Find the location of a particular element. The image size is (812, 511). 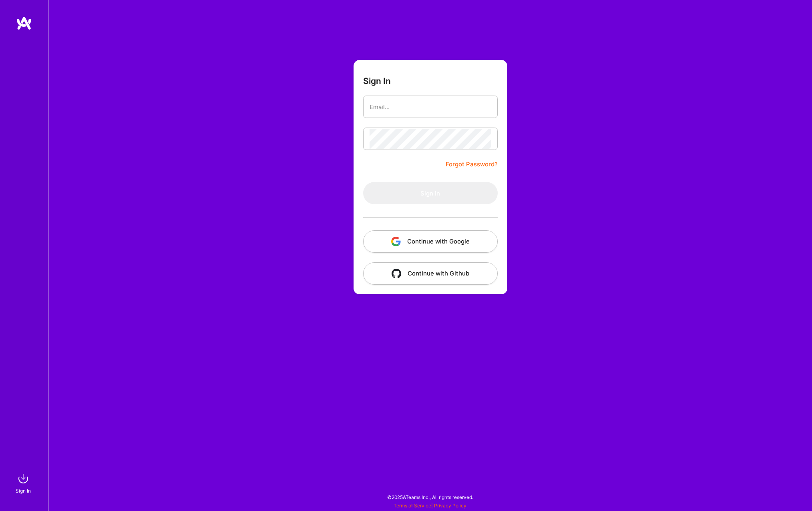

button: Sign In is located at coordinates (430, 193).